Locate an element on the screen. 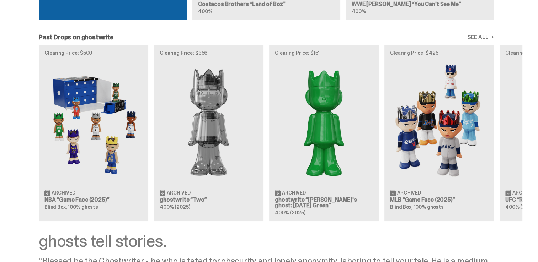 The image size is (538, 262). a: Clearing Price: $151 Schrödinger's ghost: Sunday Green Archived is located at coordinates (324, 133).